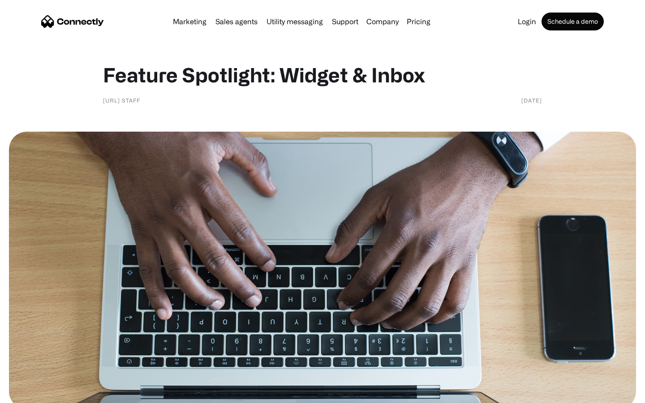 The image size is (645, 403). What do you see at coordinates (573, 22) in the screenshot?
I see `a: Schedule a demo` at bounding box center [573, 22].